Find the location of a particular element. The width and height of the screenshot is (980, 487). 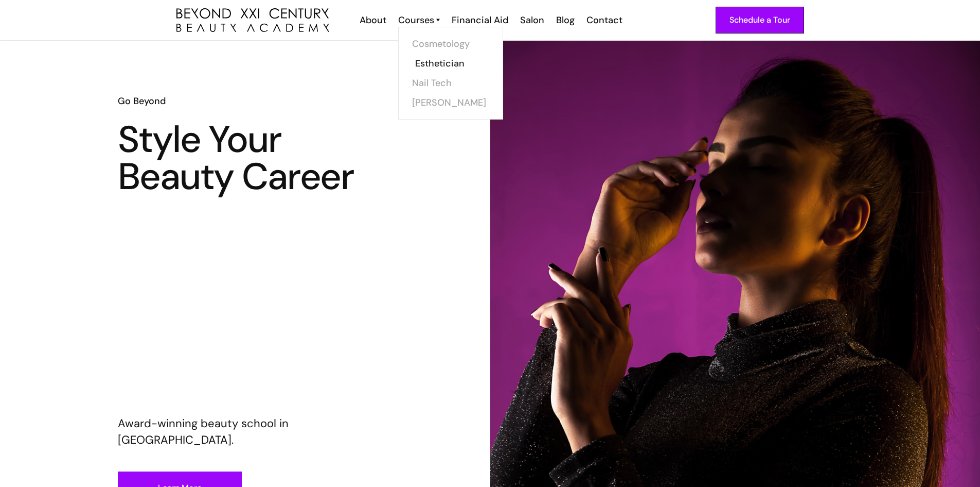

div: About is located at coordinates (373, 20).